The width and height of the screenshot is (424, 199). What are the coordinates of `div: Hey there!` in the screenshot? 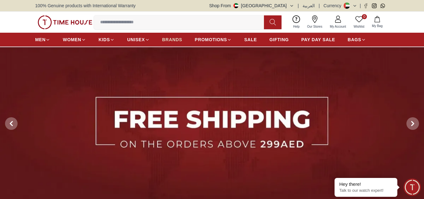 It's located at (366, 184).